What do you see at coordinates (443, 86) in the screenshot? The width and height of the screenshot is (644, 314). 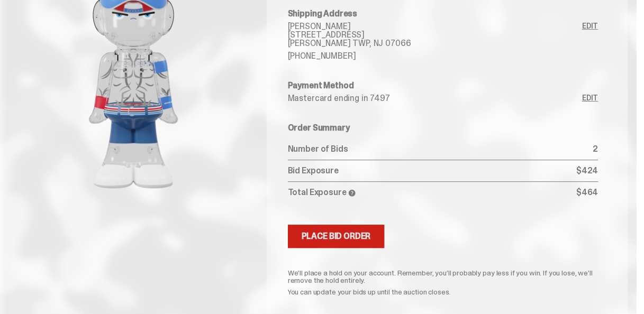 I see `h6: Payment Method` at bounding box center [443, 86].